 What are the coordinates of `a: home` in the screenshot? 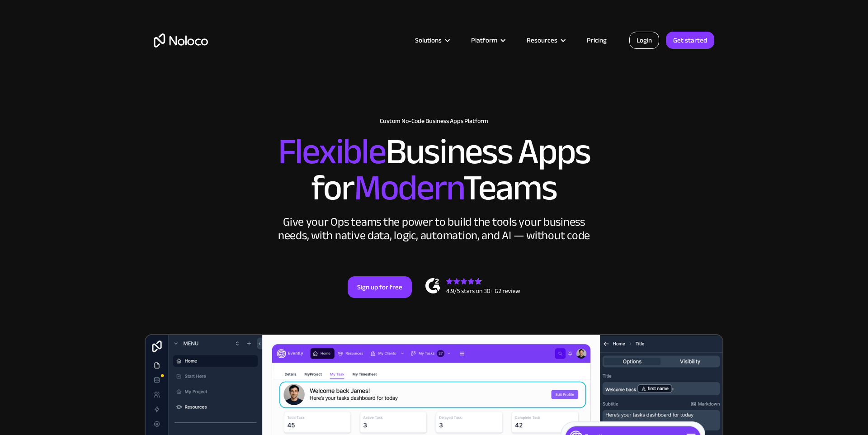 It's located at (181, 40).